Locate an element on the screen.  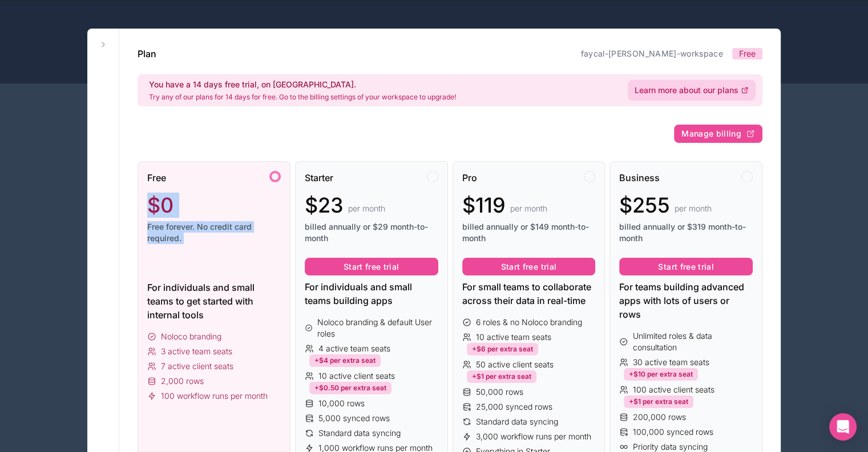
div: Open Intercom Messenger is located at coordinates (843, 426).